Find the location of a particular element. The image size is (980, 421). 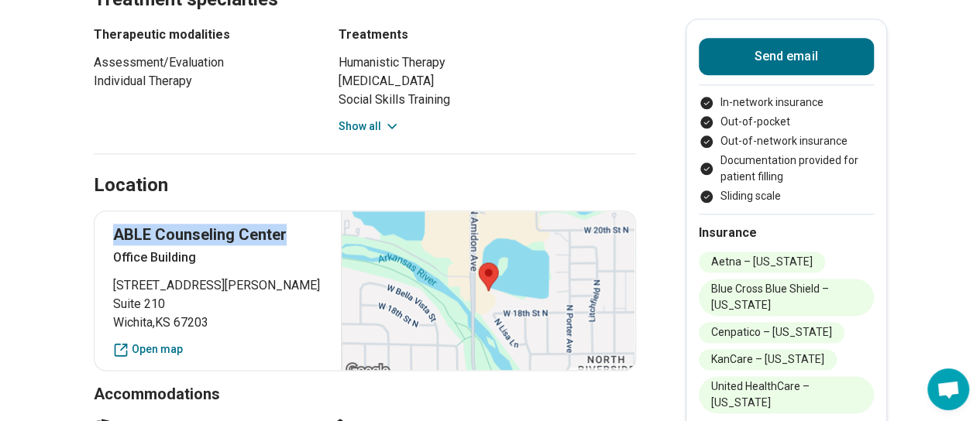

button: Send email is located at coordinates (786, 56).